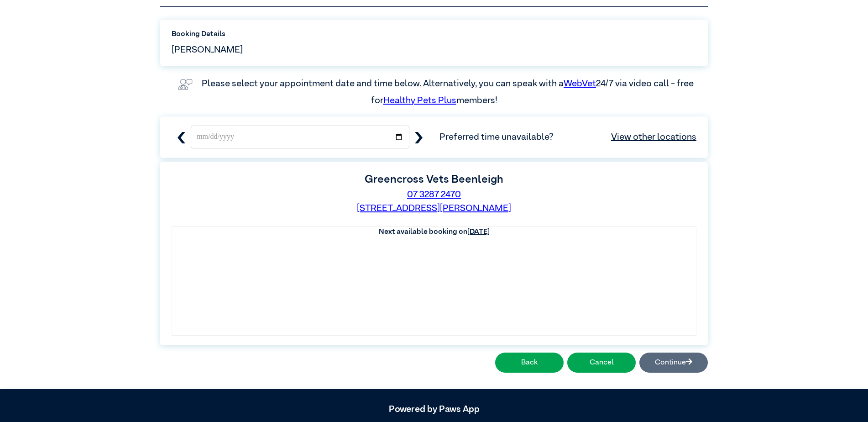 This screenshot has width=868, height=422. I want to click on a: Healthy Pets Plus, so click(420, 101).